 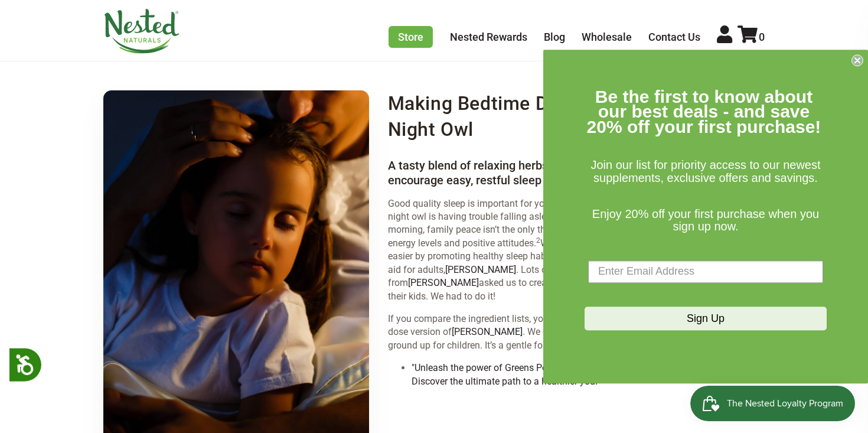 What do you see at coordinates (762, 36) in the screenshot?
I see `span: 0` at bounding box center [762, 36].